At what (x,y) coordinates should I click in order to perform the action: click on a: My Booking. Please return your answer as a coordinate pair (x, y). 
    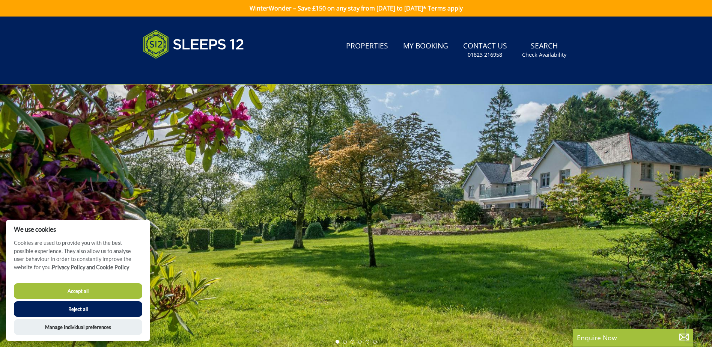
    Looking at the image, I should click on (425, 46).